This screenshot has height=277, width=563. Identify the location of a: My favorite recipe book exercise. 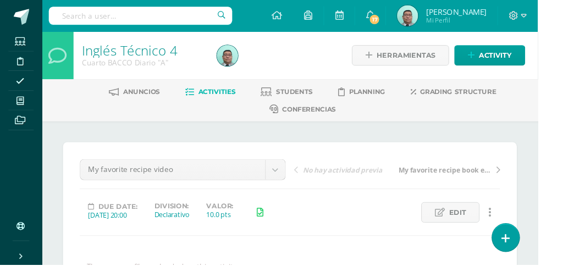
(469, 177).